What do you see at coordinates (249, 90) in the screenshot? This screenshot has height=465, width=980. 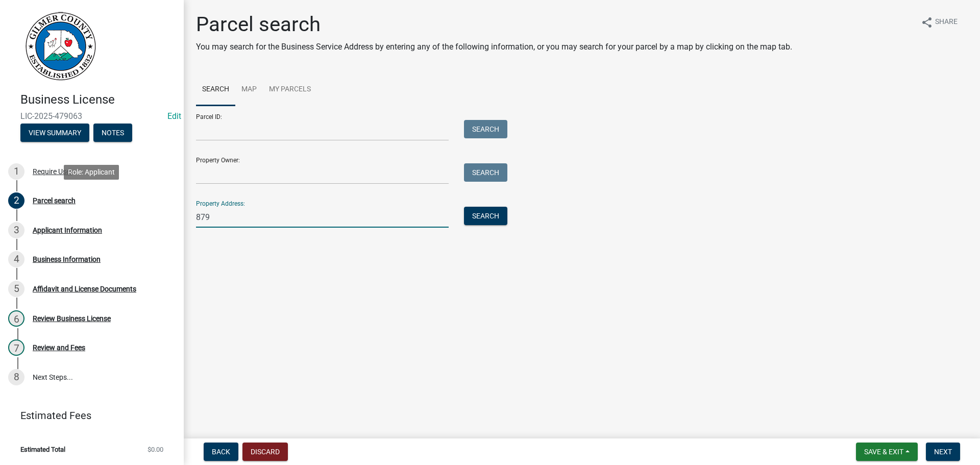 I see `a: Map` at bounding box center [249, 90].